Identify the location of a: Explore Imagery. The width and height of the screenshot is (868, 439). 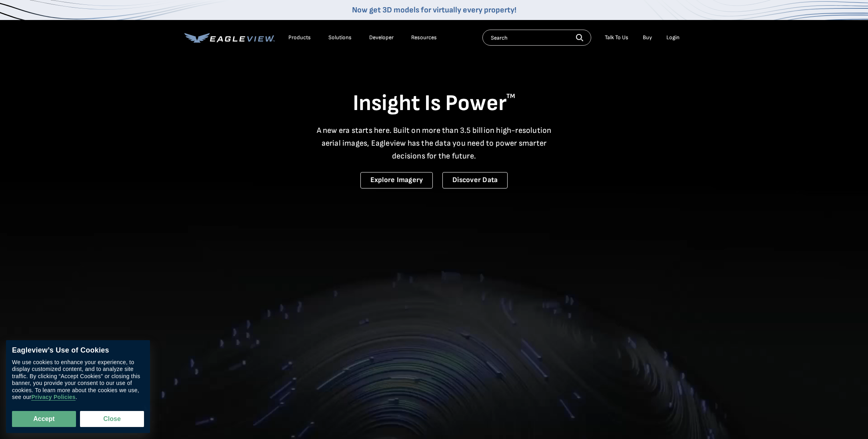
(397, 180).